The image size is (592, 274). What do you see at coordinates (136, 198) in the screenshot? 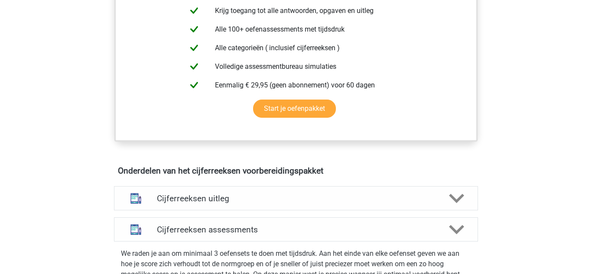
I see `img: cijferreeksen uitleg` at bounding box center [136, 198].